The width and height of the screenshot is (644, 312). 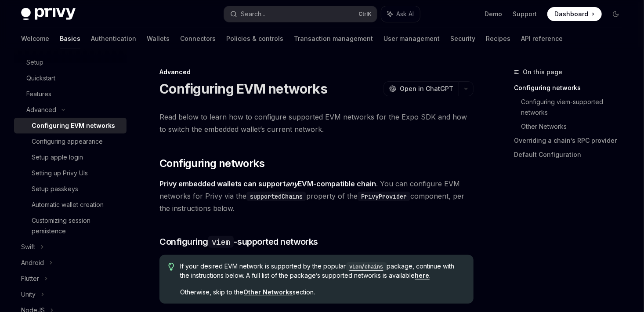 What do you see at coordinates (32, 263) in the screenshot?
I see `div: Android` at bounding box center [32, 263].